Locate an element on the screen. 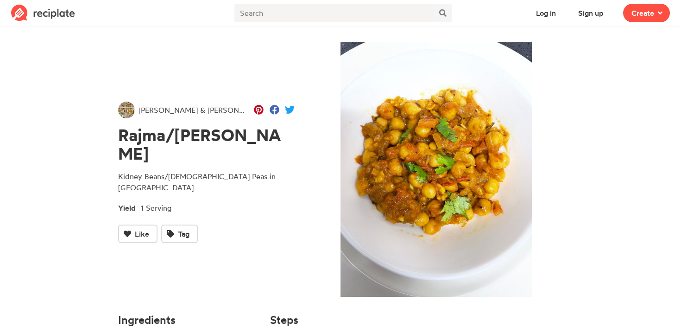 The width and height of the screenshot is (681, 329). button: Sign up is located at coordinates (591, 13).